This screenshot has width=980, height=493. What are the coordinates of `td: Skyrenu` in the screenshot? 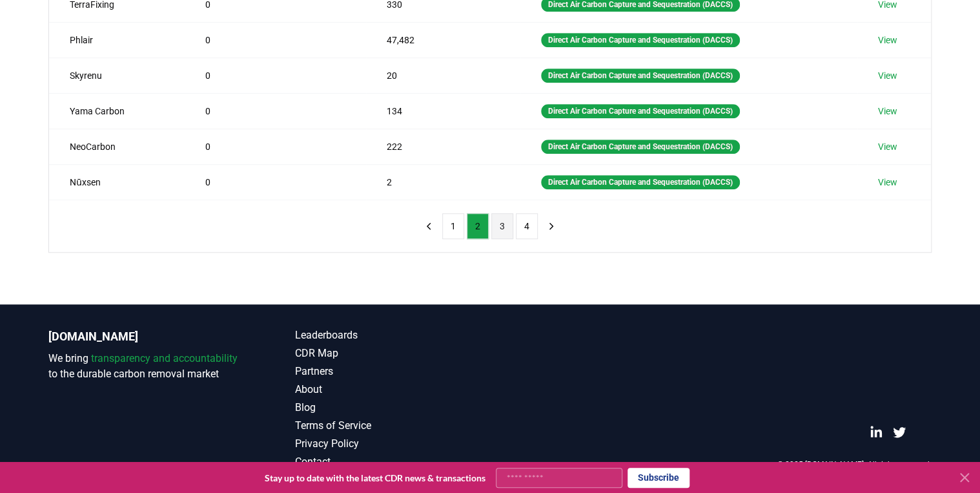 It's located at (117, 75).